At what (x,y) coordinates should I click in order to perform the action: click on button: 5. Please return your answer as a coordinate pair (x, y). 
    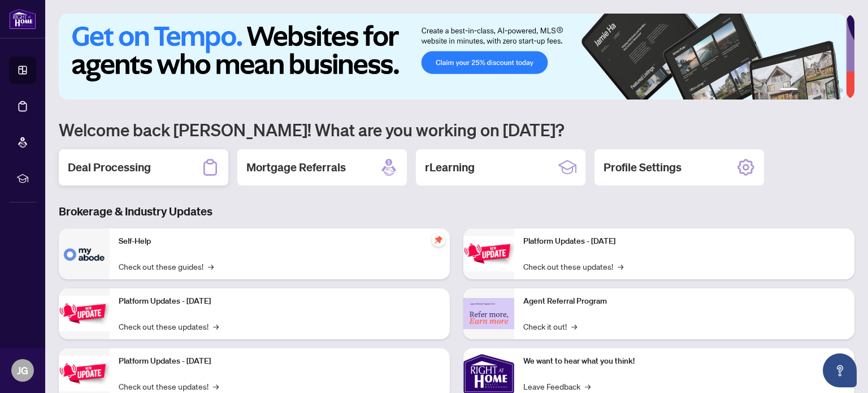
    Looking at the image, I should click on (832, 91).